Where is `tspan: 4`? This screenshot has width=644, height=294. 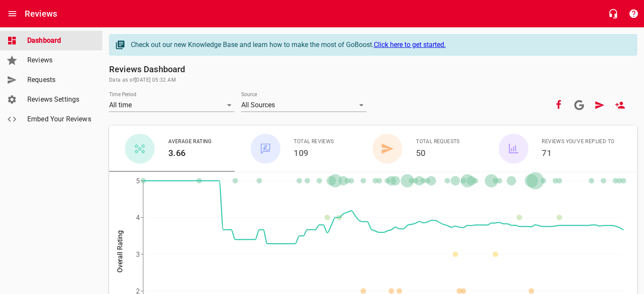 tspan: 4 is located at coordinates (138, 217).